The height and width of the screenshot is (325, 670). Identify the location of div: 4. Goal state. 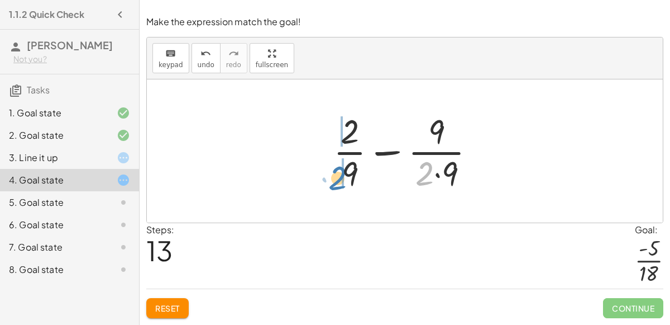
(54, 180).